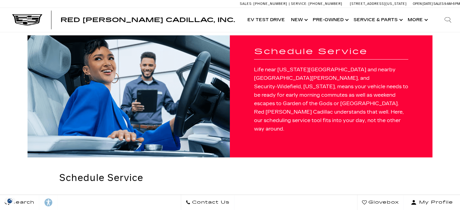 This screenshot has width=460, height=210. Describe the element at coordinates (266, 20) in the screenshot. I see `a: EV Test Drive` at that location.